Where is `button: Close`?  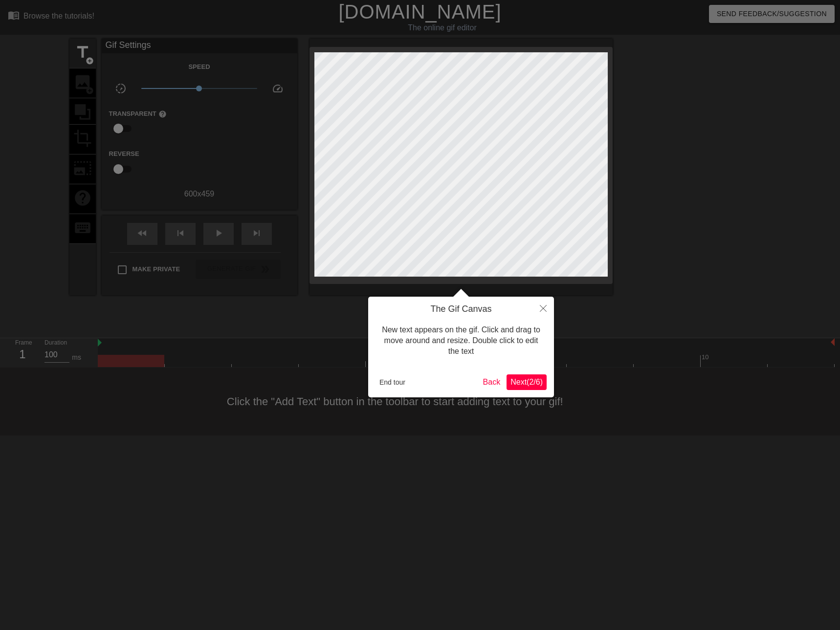
button: Close is located at coordinates (543, 307).